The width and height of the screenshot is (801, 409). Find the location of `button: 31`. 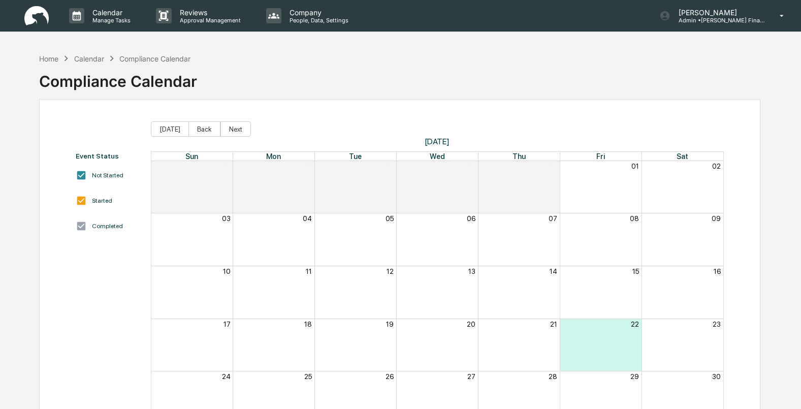

button: 31 is located at coordinates (554, 166).